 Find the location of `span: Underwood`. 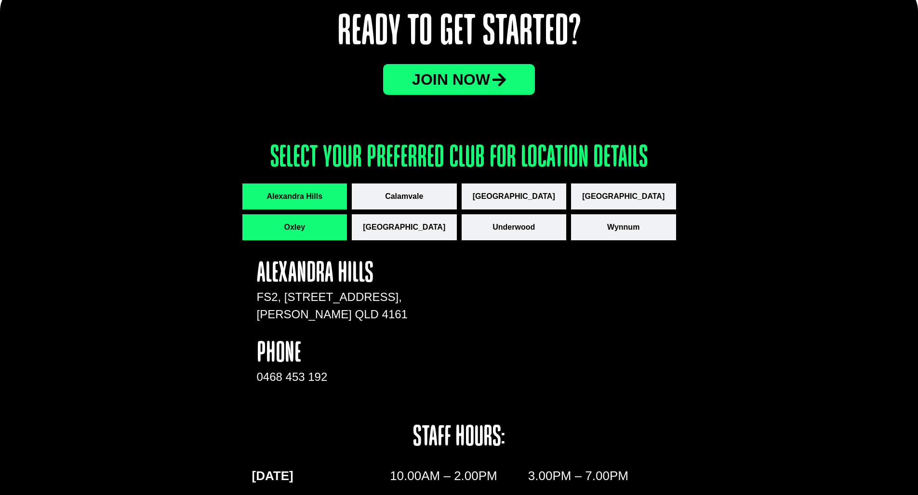

span: Underwood is located at coordinates (514, 227).